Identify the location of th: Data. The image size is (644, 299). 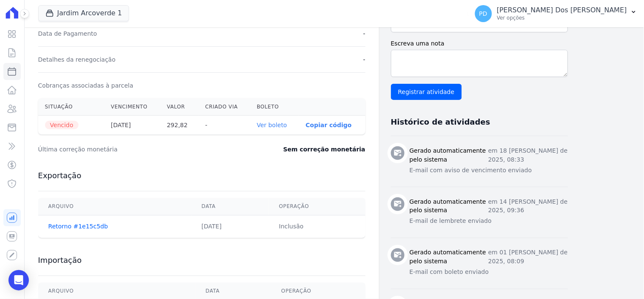
(230, 207).